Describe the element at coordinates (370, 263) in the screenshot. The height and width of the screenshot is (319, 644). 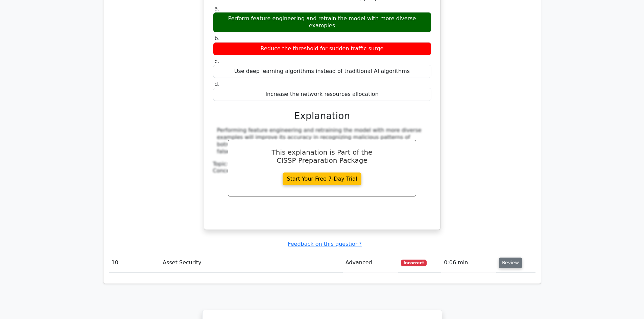
I see `td: Advanced` at that location.